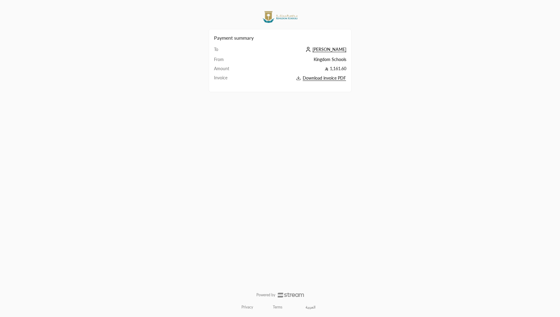 The image size is (560, 317). Describe the element at coordinates (280, 17) in the screenshot. I see `img: Company Logo` at that location.